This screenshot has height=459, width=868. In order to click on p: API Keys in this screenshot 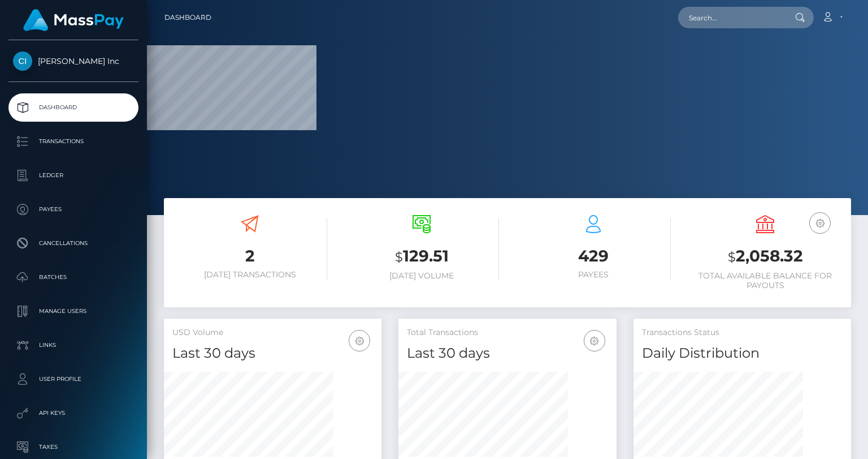, I will do `click(74, 413)`.